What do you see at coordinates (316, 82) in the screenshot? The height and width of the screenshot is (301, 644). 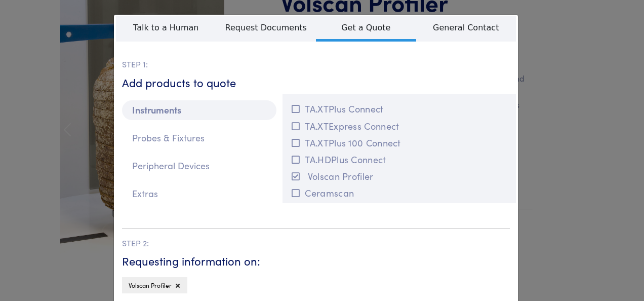 I see `h6: Add products to quote` at bounding box center [316, 82].